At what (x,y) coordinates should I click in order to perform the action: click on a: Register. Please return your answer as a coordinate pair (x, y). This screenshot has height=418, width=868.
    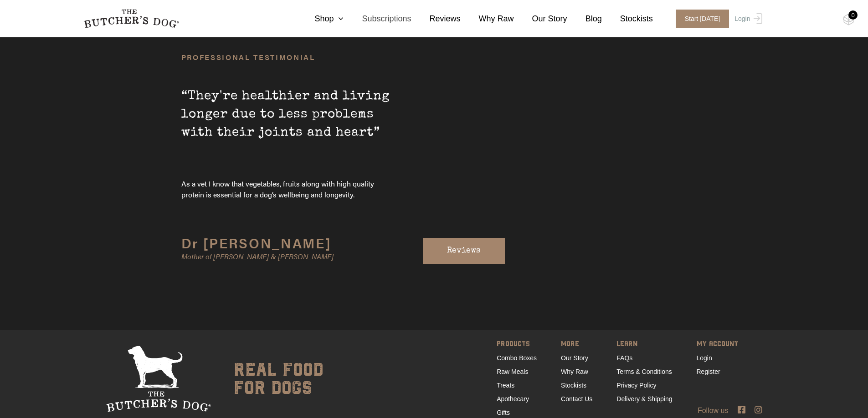
    Looking at the image, I should click on (709, 372).